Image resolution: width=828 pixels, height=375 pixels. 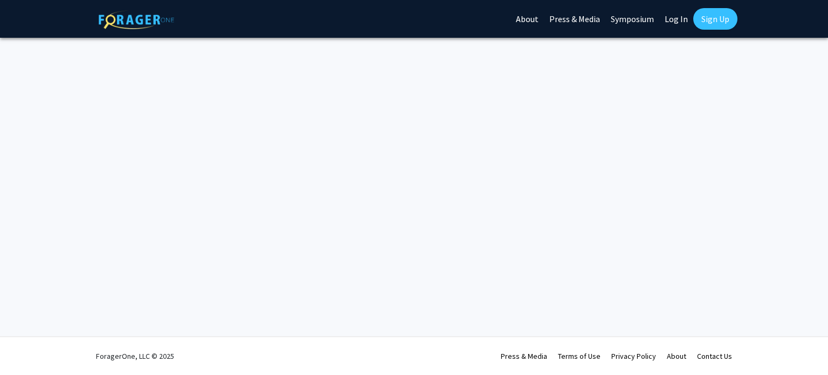 I want to click on a: About, so click(x=677, y=356).